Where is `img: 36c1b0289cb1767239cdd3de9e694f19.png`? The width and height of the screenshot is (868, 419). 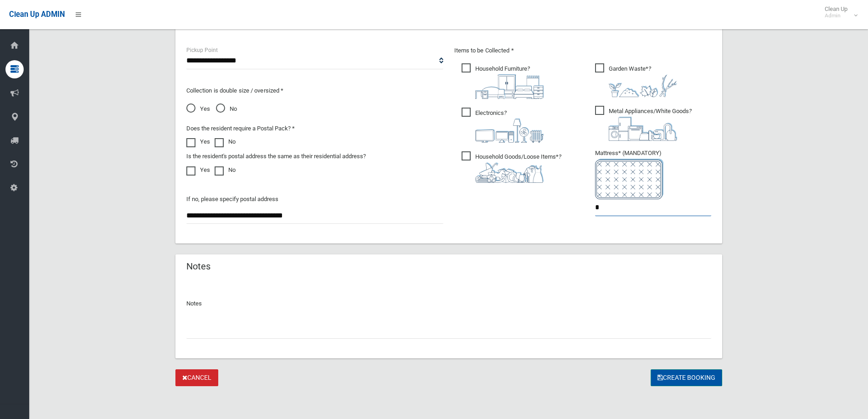 img: 36c1b0289cb1767239cdd3de9e694f19.png is located at coordinates (643, 128).